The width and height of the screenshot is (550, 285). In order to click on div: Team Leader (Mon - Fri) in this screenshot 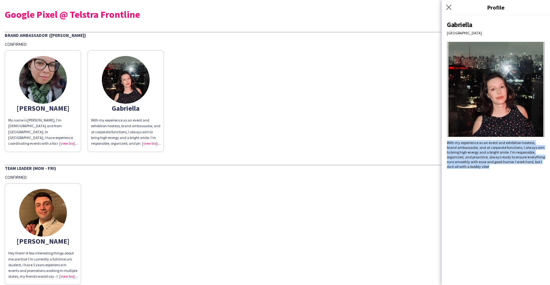, I will do `click(275, 168)`.